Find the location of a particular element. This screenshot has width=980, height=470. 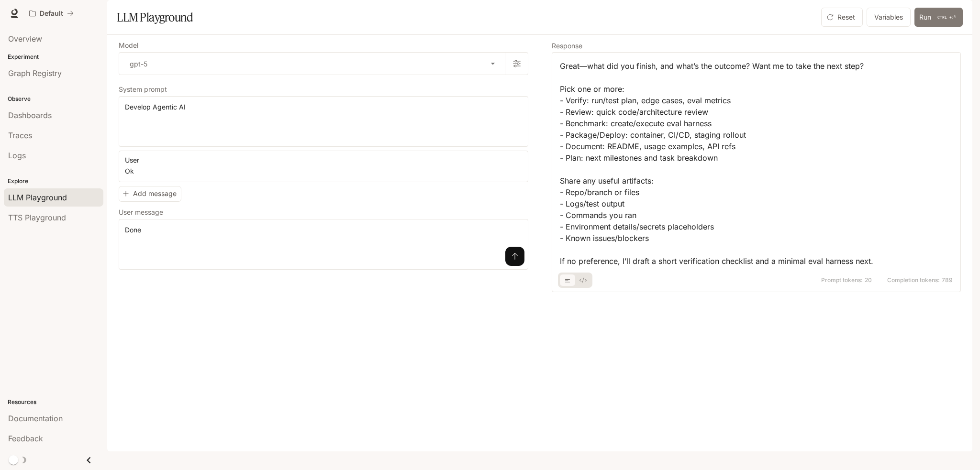

p: Default is located at coordinates (51, 13).